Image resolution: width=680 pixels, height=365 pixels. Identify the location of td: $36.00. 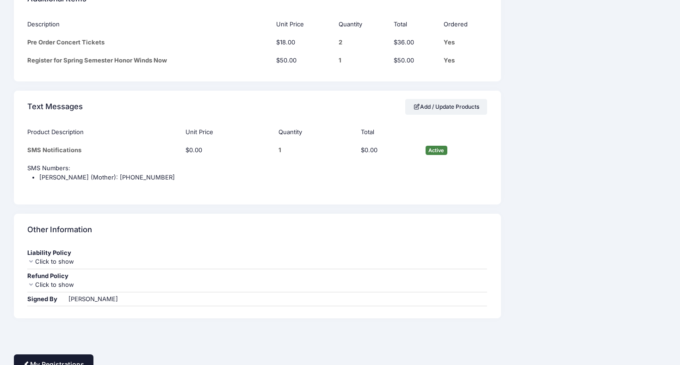
(414, 42).